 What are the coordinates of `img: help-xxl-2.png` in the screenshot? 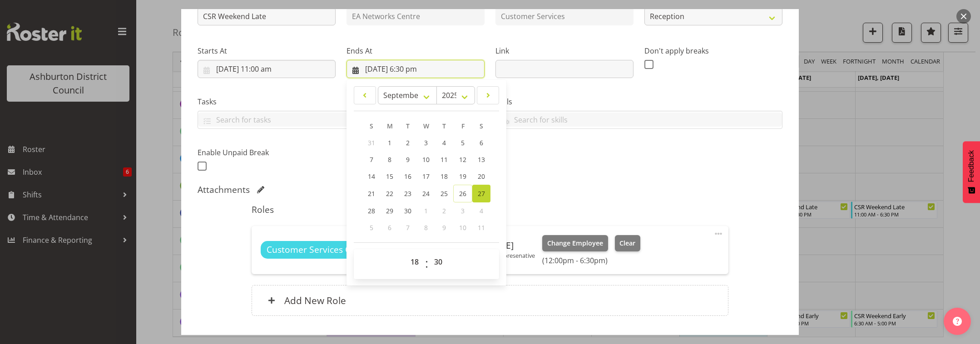 It's located at (957, 321).